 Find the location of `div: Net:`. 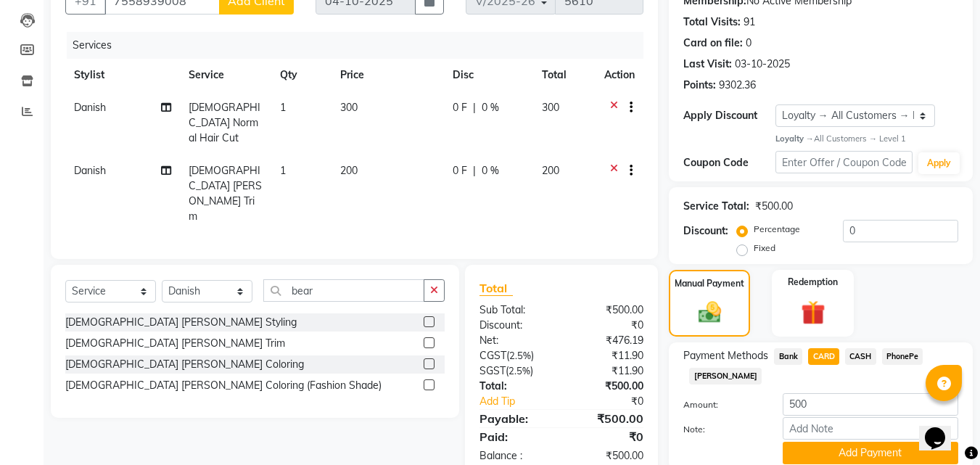

div: Net: is located at coordinates (515, 340).